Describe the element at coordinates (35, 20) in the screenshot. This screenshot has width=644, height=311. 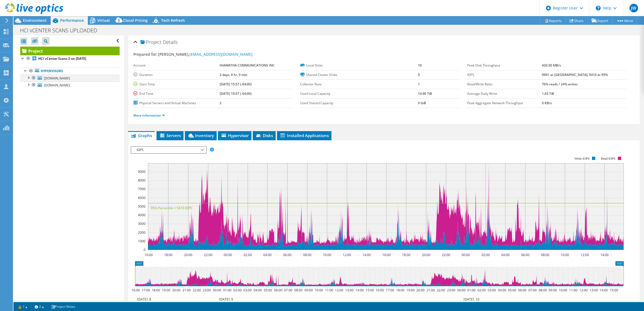
I see `span: Environment` at that location.